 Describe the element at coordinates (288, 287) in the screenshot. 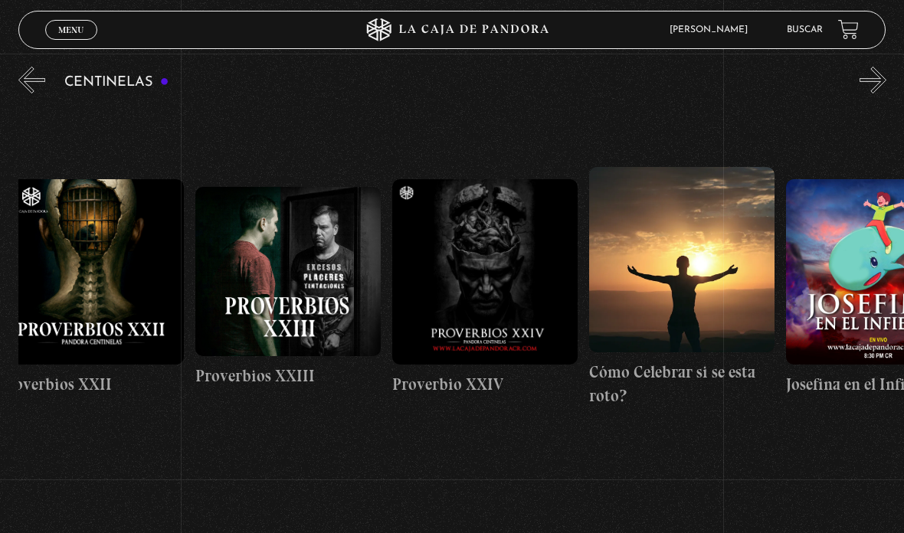

I see `a: Proverbios XXIII` at that location.